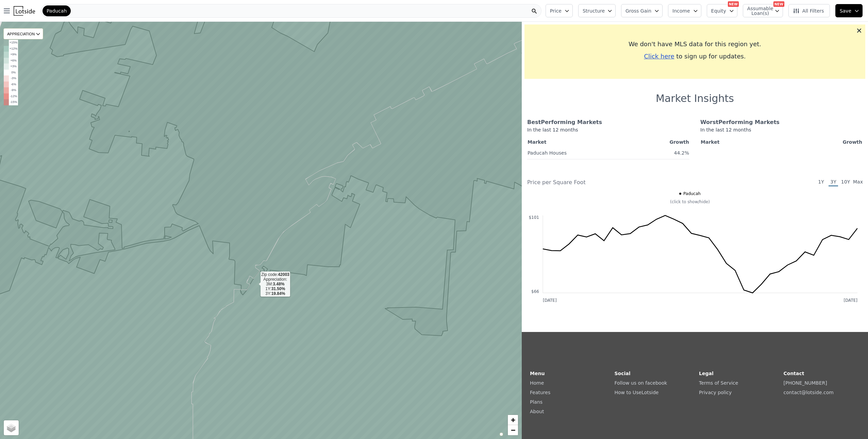 This screenshot has width=868, height=439. What do you see at coordinates (547, 152) in the screenshot?
I see `a: Paducah Houses` at bounding box center [547, 152].